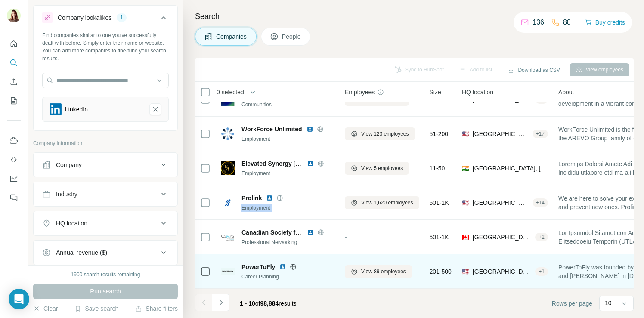  I want to click on span: View 123 employees, so click(385, 134).